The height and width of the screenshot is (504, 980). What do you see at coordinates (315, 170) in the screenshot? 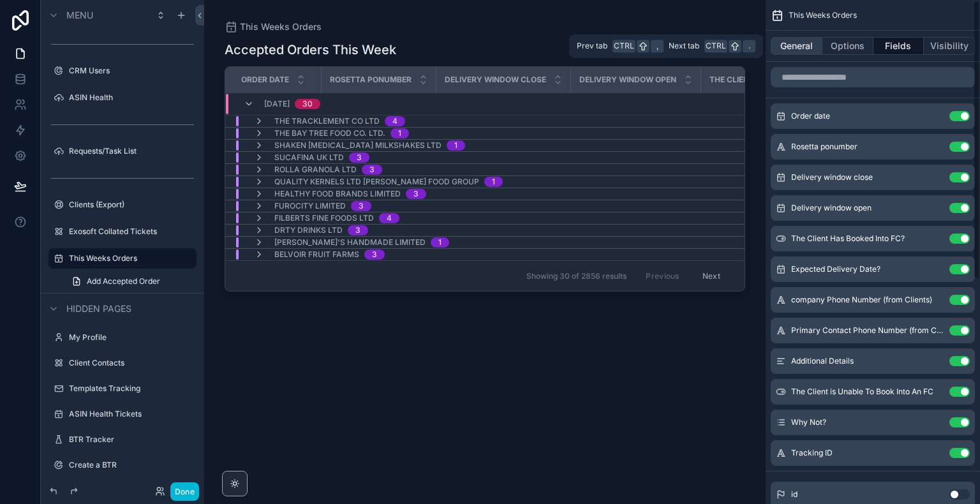
I see `span: Rolla Granola Ltd` at bounding box center [315, 170].